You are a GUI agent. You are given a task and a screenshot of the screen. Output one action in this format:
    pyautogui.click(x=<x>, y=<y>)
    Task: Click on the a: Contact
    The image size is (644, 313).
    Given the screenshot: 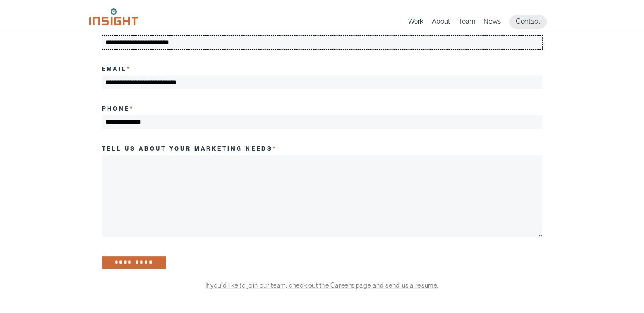 What is the action you would take?
    pyautogui.click(x=528, y=22)
    